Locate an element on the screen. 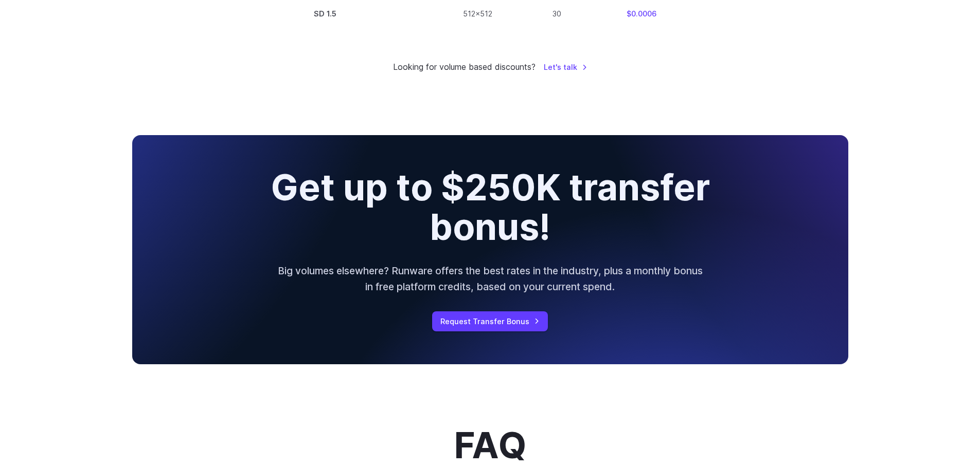 The width and height of the screenshot is (980, 468). h2: FAQ is located at coordinates (490, 446).